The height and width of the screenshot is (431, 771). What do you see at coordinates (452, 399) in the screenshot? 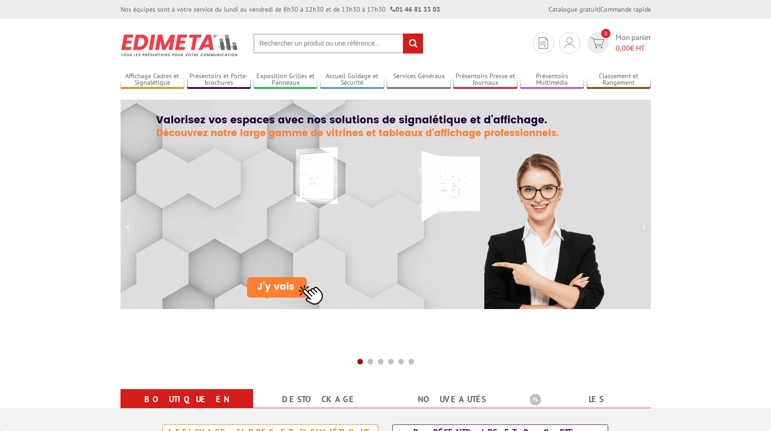
I see `a: nouveautés` at bounding box center [452, 399].